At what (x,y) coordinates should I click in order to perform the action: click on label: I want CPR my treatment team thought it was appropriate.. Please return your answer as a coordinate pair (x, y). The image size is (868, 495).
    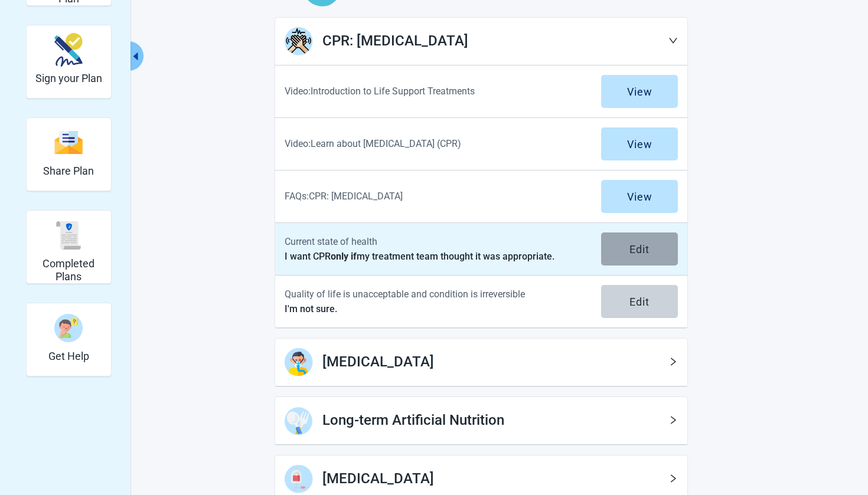
    Looking at the image, I should click on (419, 256).